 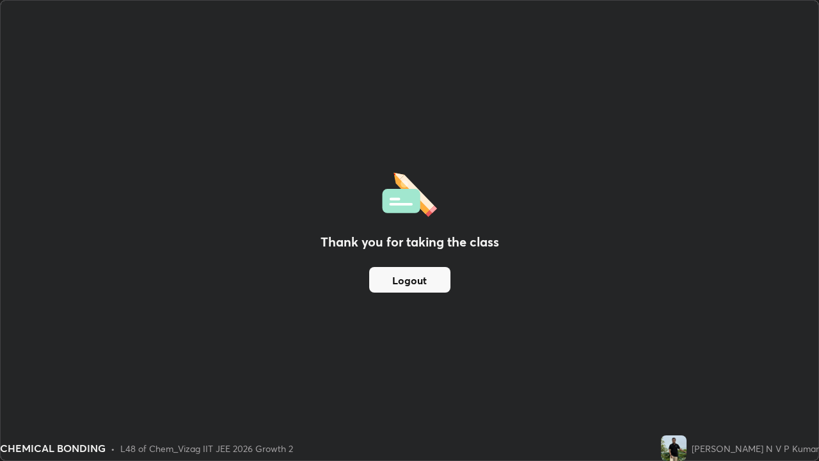 I want to click on h2: Thank you for taking the class, so click(x=409, y=242).